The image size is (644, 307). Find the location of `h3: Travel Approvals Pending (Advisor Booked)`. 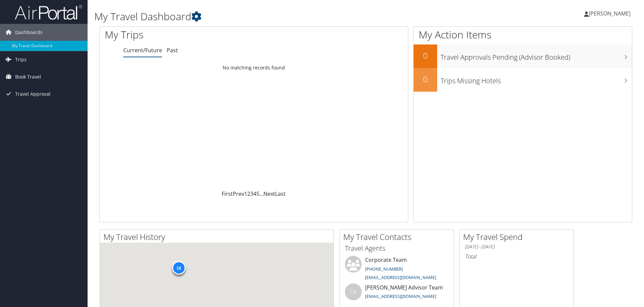

h3: Travel Approvals Pending (Advisor Booked) is located at coordinates (536, 56).